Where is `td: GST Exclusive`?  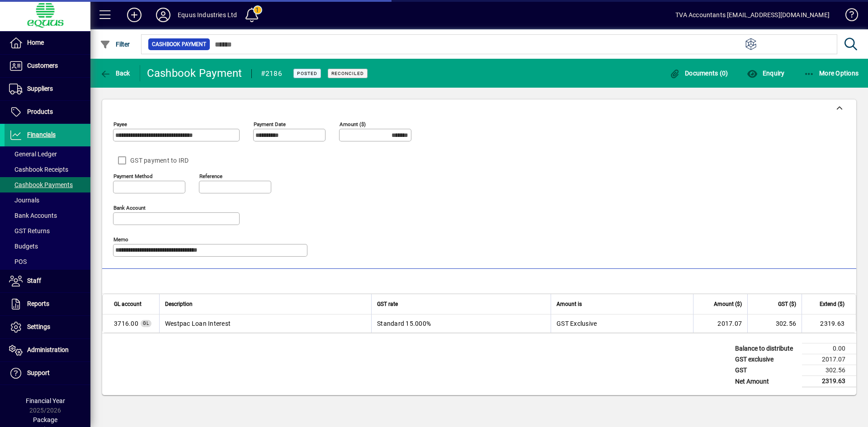
td: GST Exclusive is located at coordinates (621, 324).